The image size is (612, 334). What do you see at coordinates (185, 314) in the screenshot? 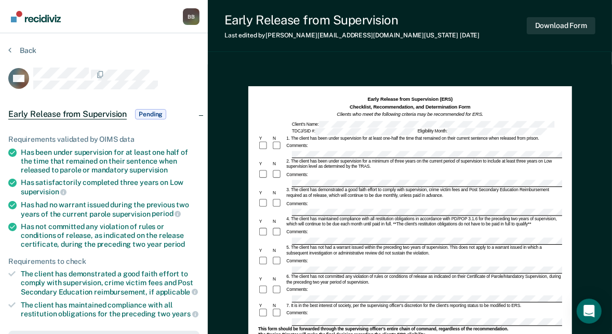
I see `span: years` at bounding box center [185, 314].